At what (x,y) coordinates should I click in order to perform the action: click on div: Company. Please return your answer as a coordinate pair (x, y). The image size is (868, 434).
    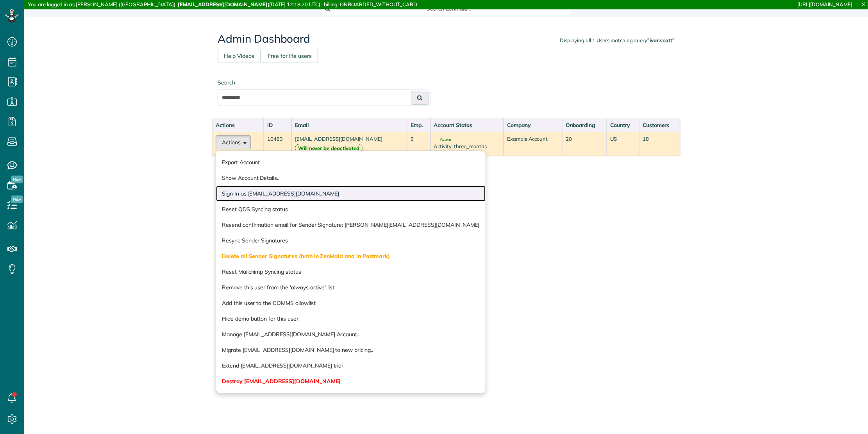
    Looking at the image, I should click on (533, 125).